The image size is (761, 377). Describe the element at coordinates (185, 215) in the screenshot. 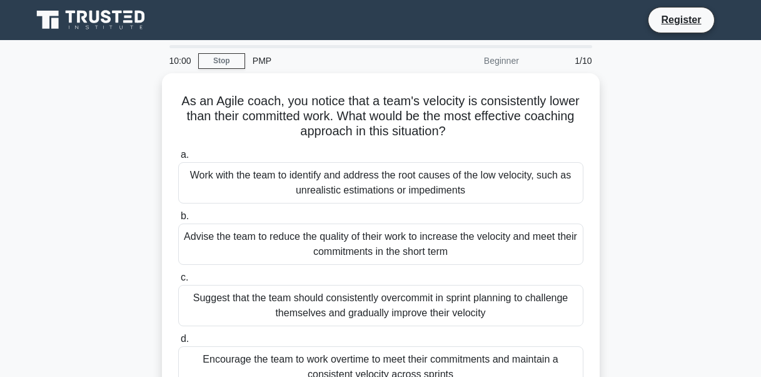

I see `span: b.` at that location.